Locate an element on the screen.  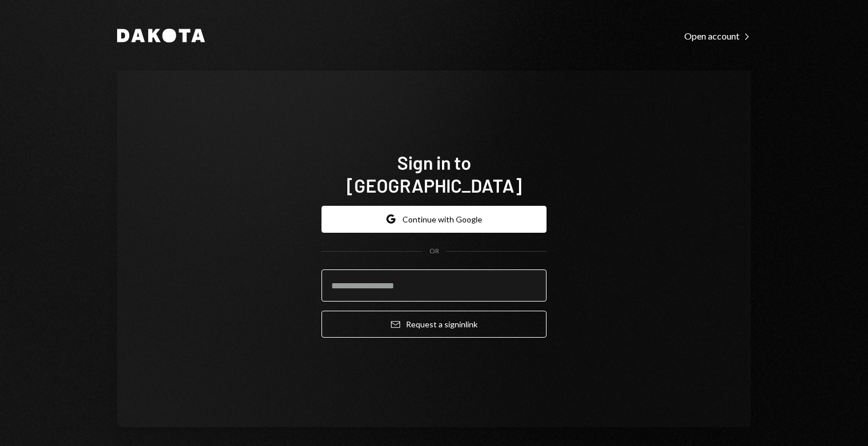
div: OR is located at coordinates (434, 251).